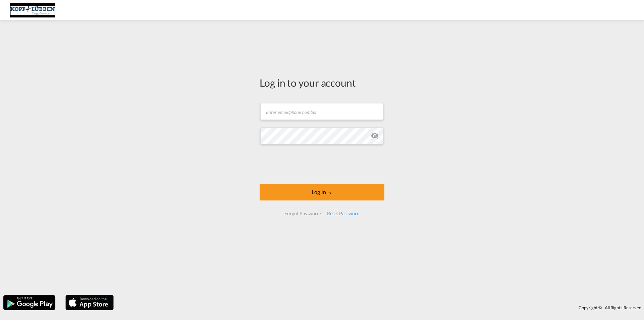  I want to click on img: google.png, so click(29, 302).